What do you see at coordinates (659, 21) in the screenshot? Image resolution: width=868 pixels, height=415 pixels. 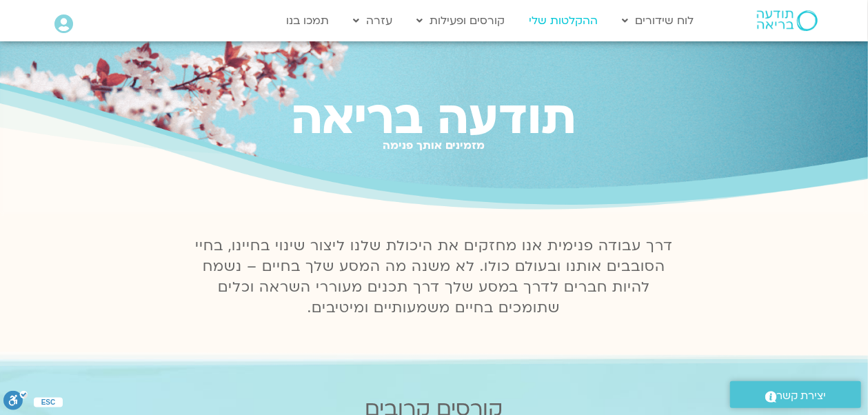 I see `a: לוח שידורים` at bounding box center [659, 21].